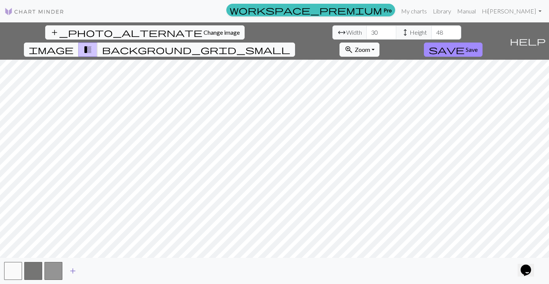  Describe the element at coordinates (222, 32) in the screenshot. I see `span: Change image` at that location.